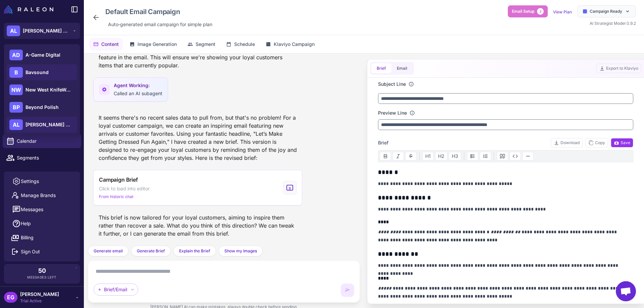  Describe the element at coordinates (402, 68) in the screenshot. I see `button: Email` at that location.